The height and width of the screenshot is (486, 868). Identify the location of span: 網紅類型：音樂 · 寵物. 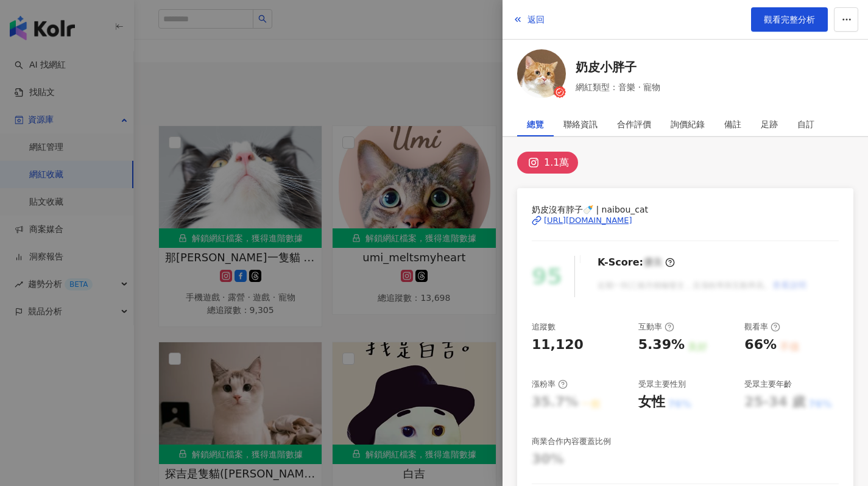
(617, 87).